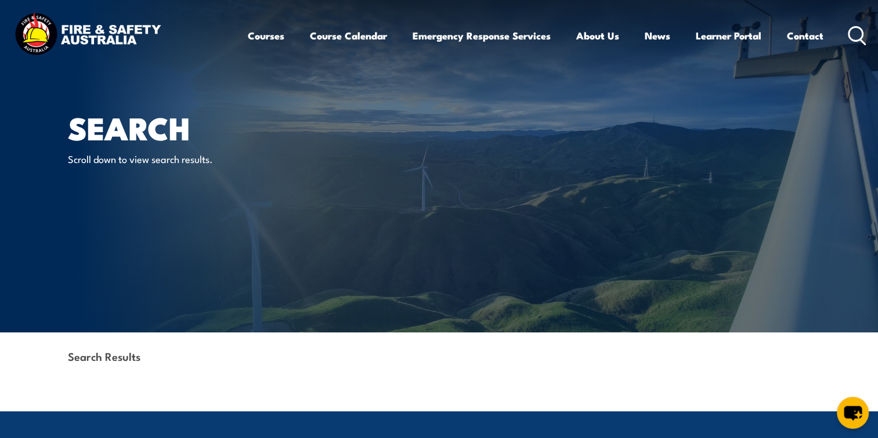 This screenshot has width=878, height=438. What do you see at coordinates (805, 35) in the screenshot?
I see `a: Contact` at bounding box center [805, 35].